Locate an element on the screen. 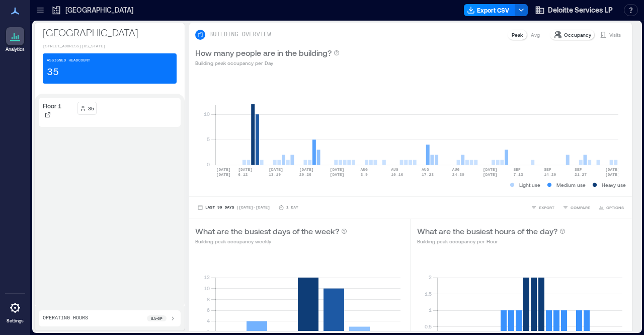 The image size is (644, 335). tspan: 0.5 is located at coordinates (428, 326).